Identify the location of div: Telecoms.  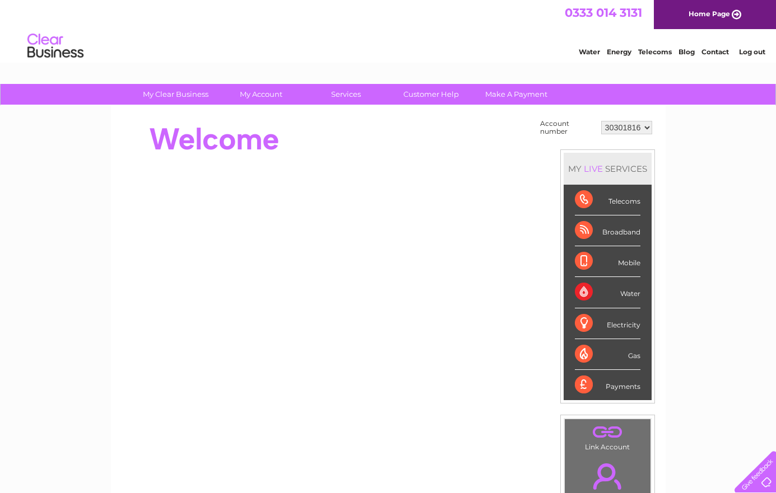
(607, 200).